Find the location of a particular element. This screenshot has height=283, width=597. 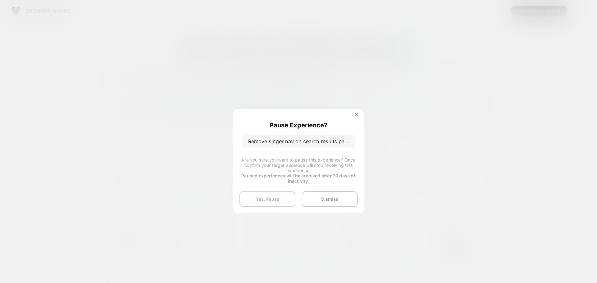

span: Are you sure you want to pause this experience? Once confirm your target audience will stop recei... is located at coordinates (298, 165).